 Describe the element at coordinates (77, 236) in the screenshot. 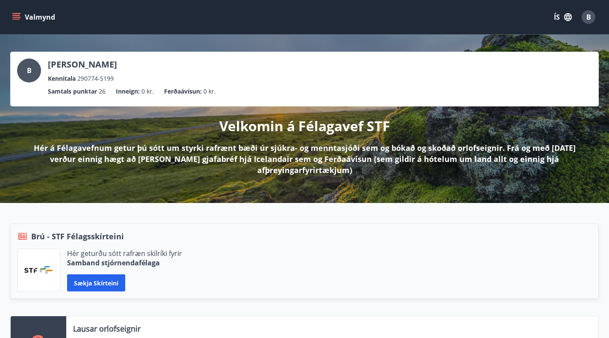

I see `span: Brú - STF Félagsskírteini` at that location.